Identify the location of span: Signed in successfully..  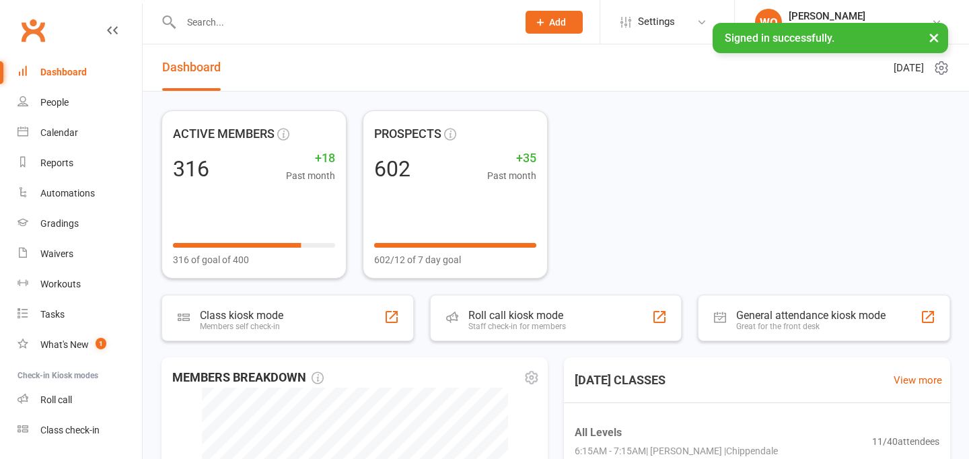
(779, 38).